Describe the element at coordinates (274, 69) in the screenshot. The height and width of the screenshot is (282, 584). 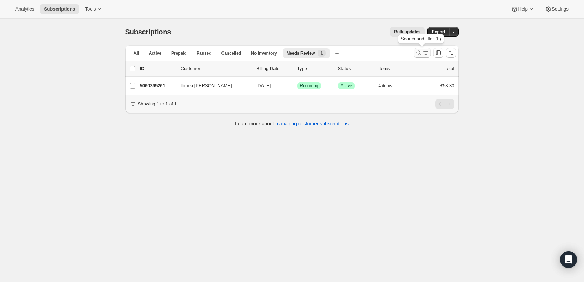
I see `p: Billing Date` at that location.